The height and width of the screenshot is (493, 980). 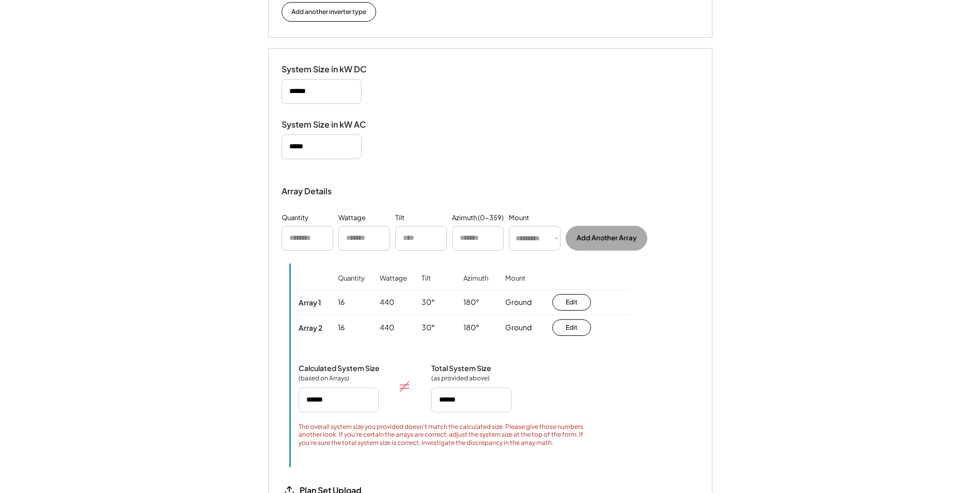 What do you see at coordinates (308, 191) in the screenshot?
I see `div: Array Details` at bounding box center [308, 191].